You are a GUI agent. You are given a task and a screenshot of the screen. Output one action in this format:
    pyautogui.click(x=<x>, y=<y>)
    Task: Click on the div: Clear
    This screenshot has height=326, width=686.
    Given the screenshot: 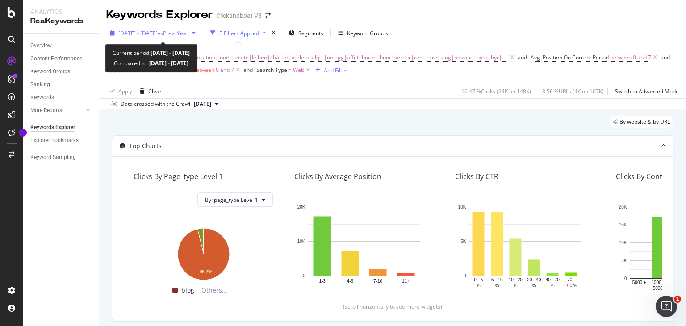 What is the action you would take?
    pyautogui.click(x=155, y=91)
    